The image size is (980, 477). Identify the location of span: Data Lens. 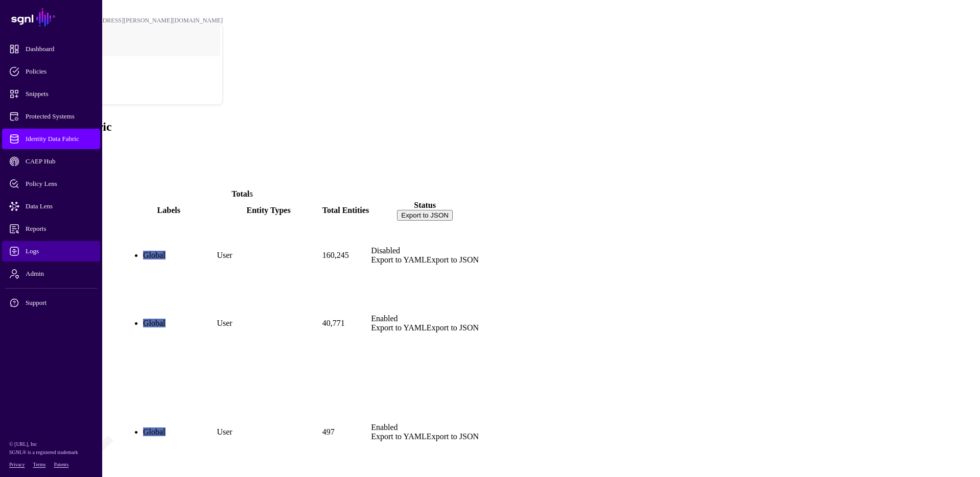
(59, 206).